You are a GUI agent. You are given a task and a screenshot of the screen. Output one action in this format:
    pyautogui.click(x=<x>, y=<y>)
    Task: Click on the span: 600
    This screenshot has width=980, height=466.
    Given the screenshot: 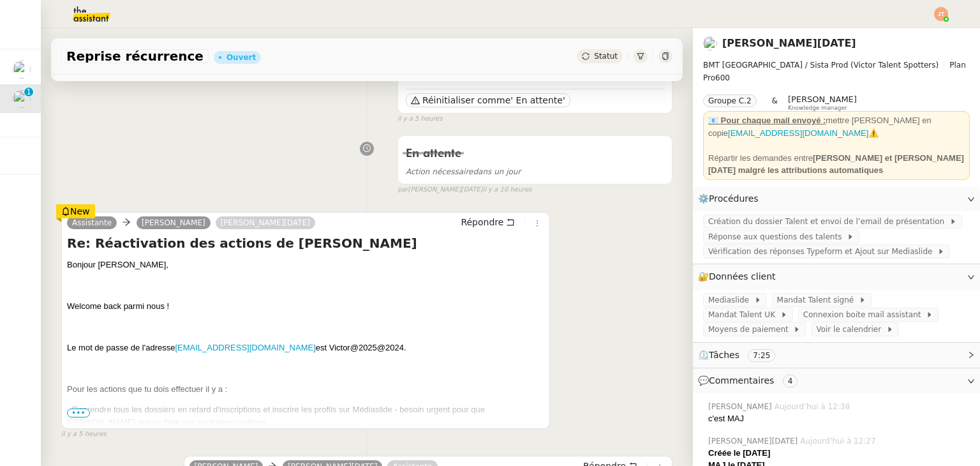 What is the action you would take?
    pyautogui.click(x=723, y=78)
    